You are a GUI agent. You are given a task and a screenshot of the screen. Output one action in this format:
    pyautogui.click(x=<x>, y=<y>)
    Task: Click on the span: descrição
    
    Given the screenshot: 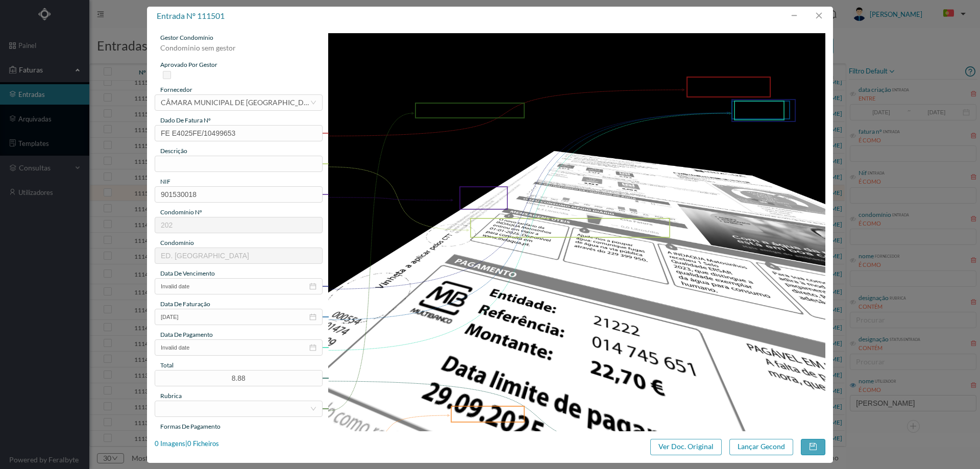 What is the action you would take?
    pyautogui.click(x=174, y=150)
    